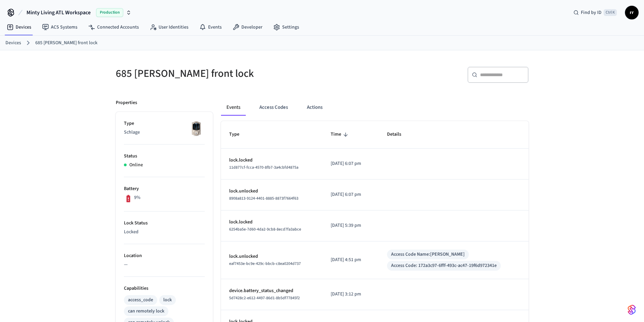 The image size is (644, 322). I want to click on span: 8908a813-9124-4401-8885-8873f7664f63, so click(264, 198).